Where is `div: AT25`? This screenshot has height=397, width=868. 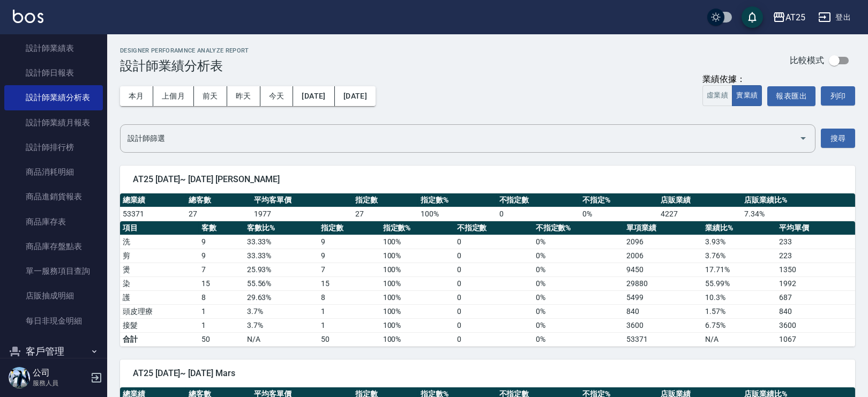 div: AT25 is located at coordinates (795, 17).